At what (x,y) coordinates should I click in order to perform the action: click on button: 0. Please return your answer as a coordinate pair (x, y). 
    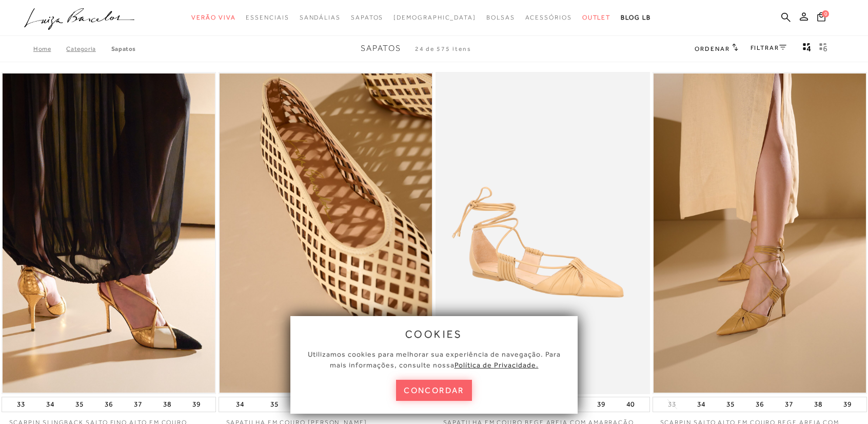
    Looking at the image, I should click on (822, 18).